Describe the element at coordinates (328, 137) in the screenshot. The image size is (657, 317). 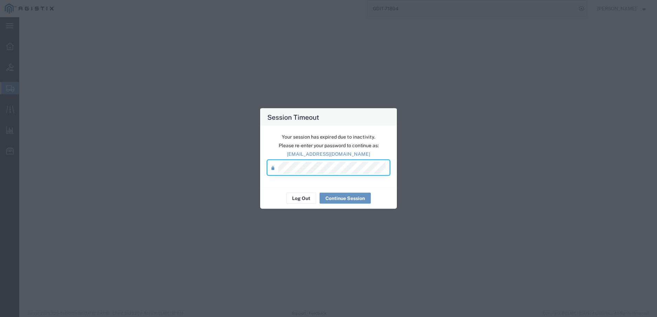
I see `p: Your session has expired due to inactivity.` at that location.